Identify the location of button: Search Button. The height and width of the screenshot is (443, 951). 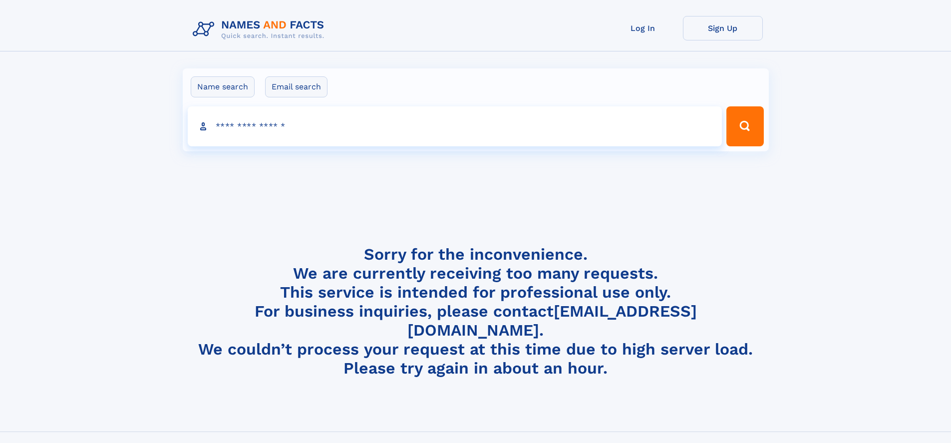
(745, 126).